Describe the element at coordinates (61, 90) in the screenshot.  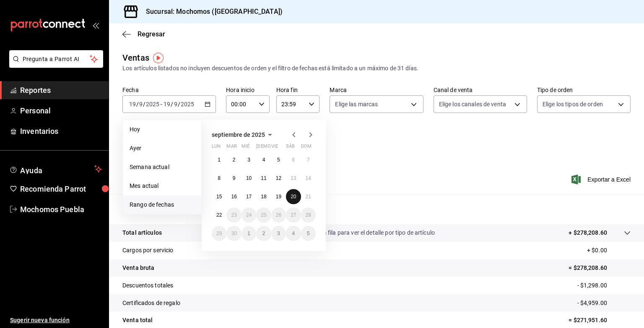
I see `span: Reportes` at that location.